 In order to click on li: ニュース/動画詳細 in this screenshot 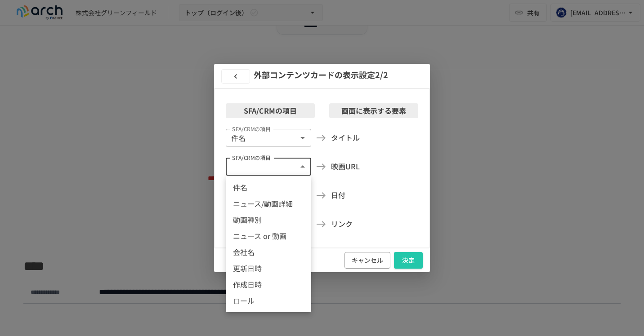, I will do `click(268, 203)`.